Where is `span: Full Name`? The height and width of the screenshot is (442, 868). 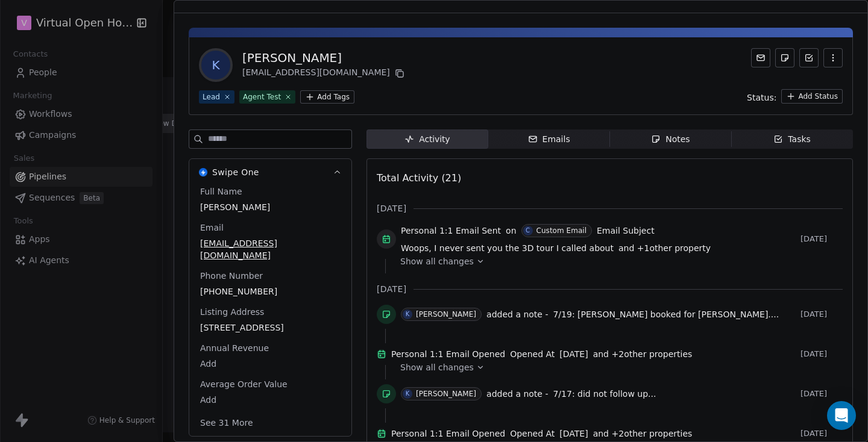 span: Full Name is located at coordinates (221, 192).